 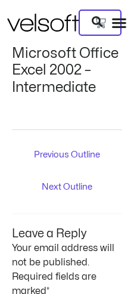 What do you see at coordinates (67, 70) in the screenshot?
I see `h1: Microsoft Office Excel 2002 – Intermediate` at bounding box center [67, 70].